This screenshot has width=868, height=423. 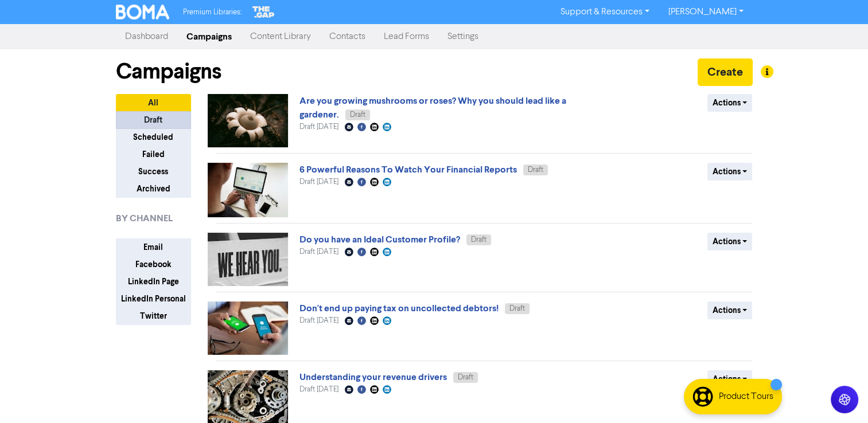 I want to click on button: Failed, so click(x=153, y=154).